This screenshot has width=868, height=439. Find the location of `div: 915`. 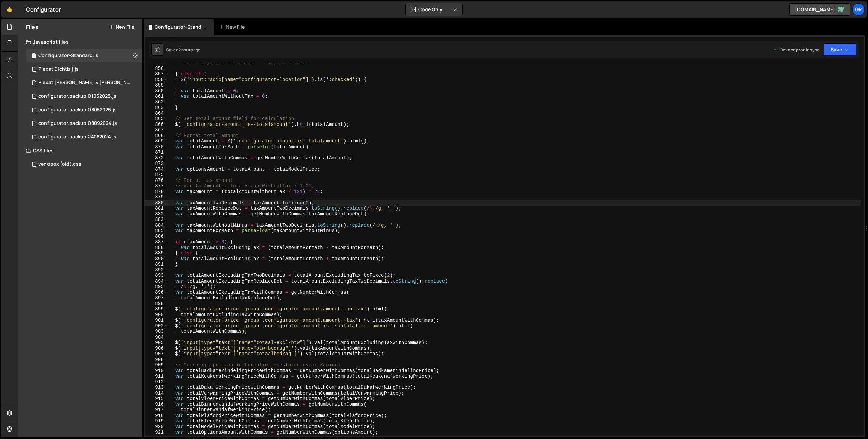

div: 915 is located at coordinates (157, 399).